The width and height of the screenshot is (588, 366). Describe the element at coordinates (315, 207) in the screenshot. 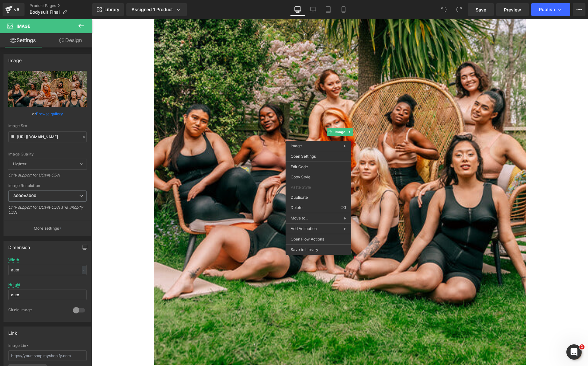

I see `span: Delete` at that location.